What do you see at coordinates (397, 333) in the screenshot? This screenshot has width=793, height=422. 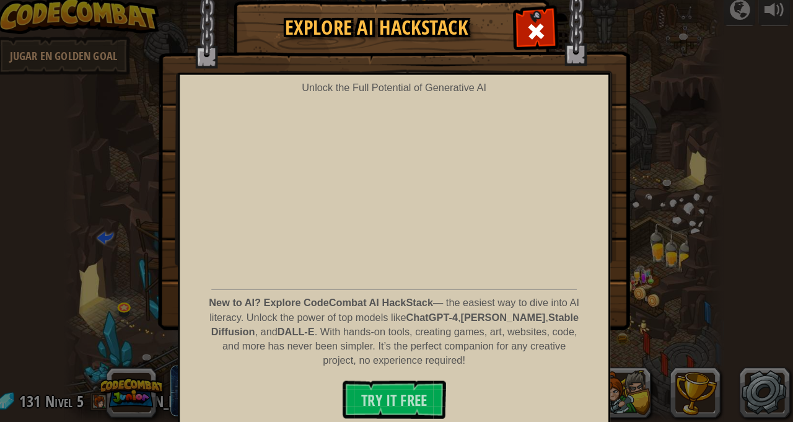 I see `p: — the easiest way to dive into AI literacy. Unlock the power of top models like , , , and . With ...` at bounding box center [397, 333].